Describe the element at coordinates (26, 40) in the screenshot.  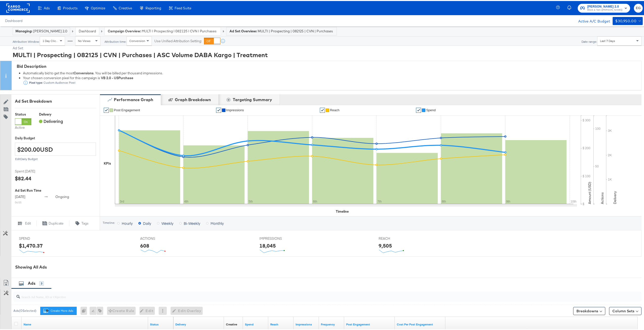
I see `div: Attribution Window:` at that location.